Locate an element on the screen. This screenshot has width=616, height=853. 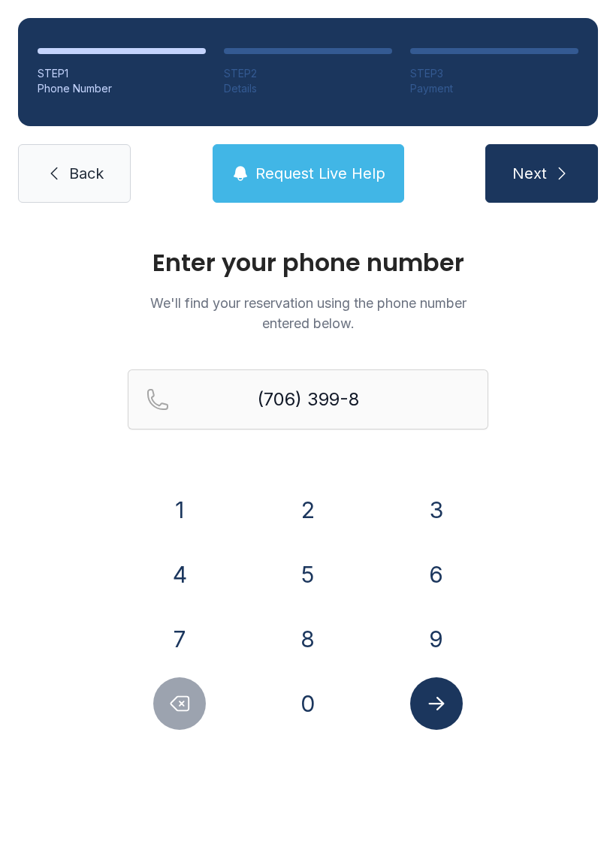
button: 6 is located at coordinates (436, 575).